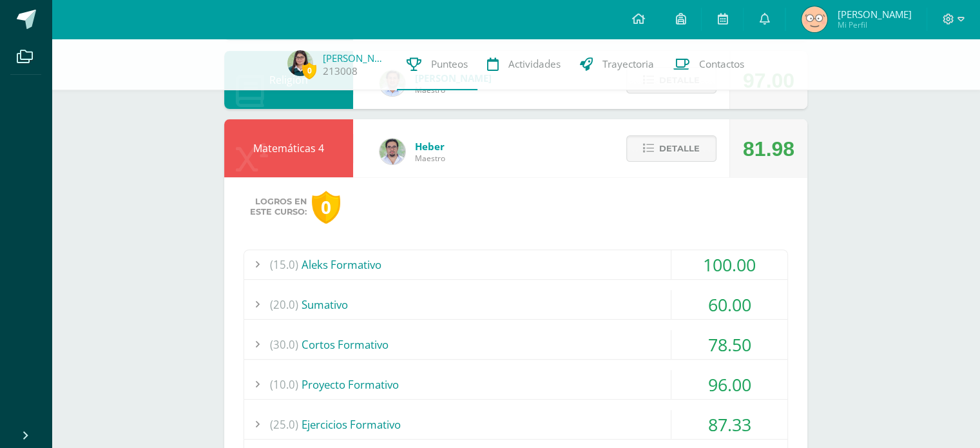 The image size is (980, 448). I want to click on div: Outline, so click(96, 11).